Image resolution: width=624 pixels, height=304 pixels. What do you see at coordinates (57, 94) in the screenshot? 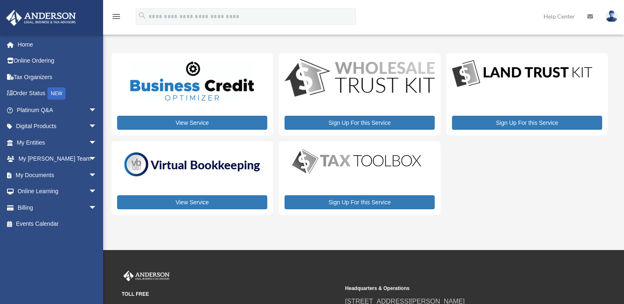
I see `a: Order StatusNEW` at bounding box center [57, 94].